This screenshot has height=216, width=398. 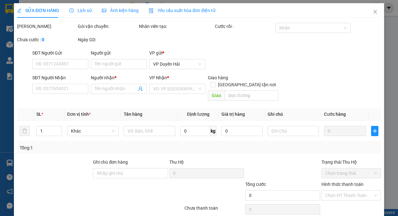 I want to click on strong: BIÊN NHẬN GỬI HÀNG, so click(x=47, y=6).